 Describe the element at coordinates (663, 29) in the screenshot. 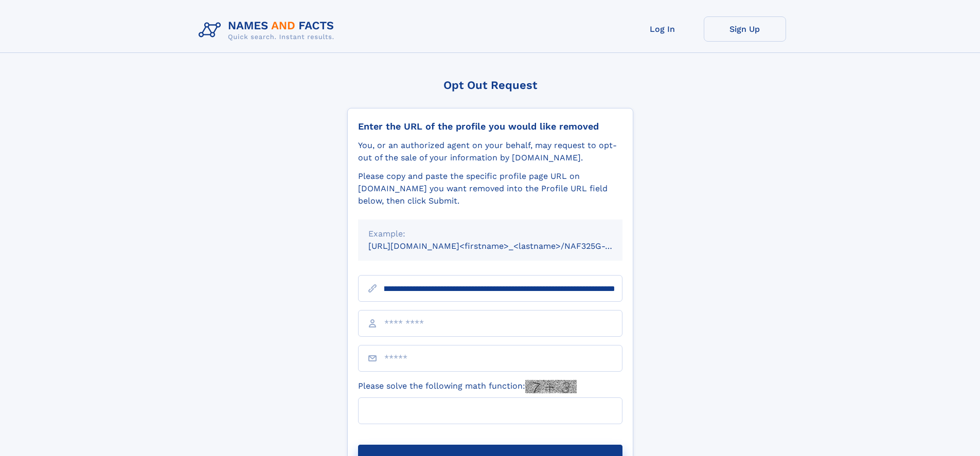

I see `a: Log In` at that location.